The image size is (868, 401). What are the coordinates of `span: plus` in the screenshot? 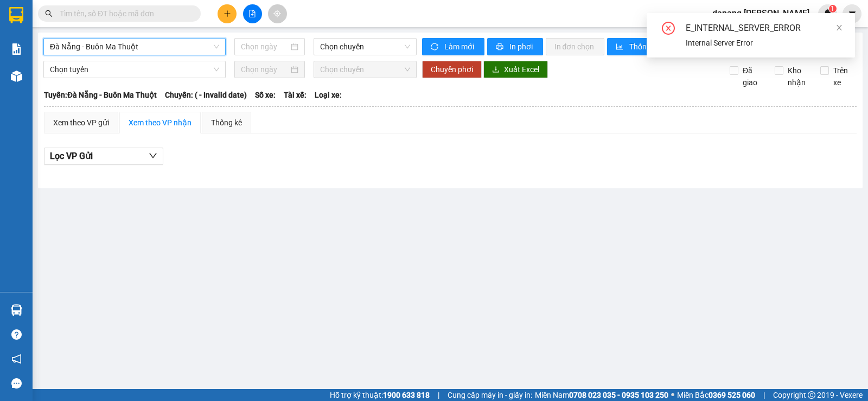 It's located at (227, 14).